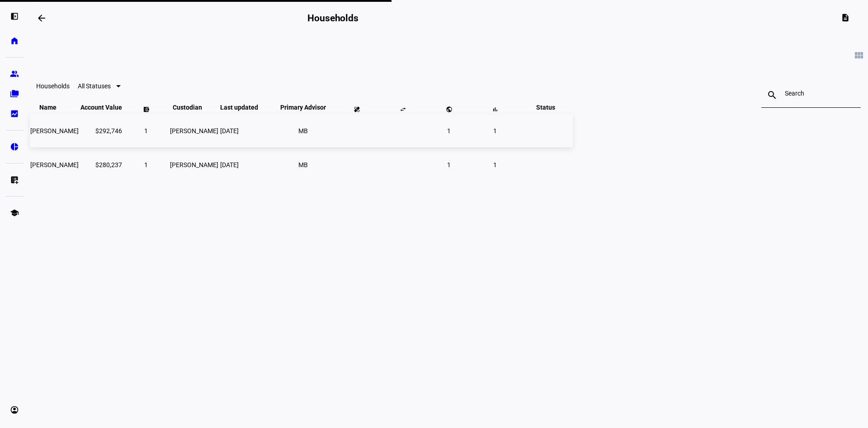 The image size is (868, 428). I want to click on h2: Households, so click(333, 18).